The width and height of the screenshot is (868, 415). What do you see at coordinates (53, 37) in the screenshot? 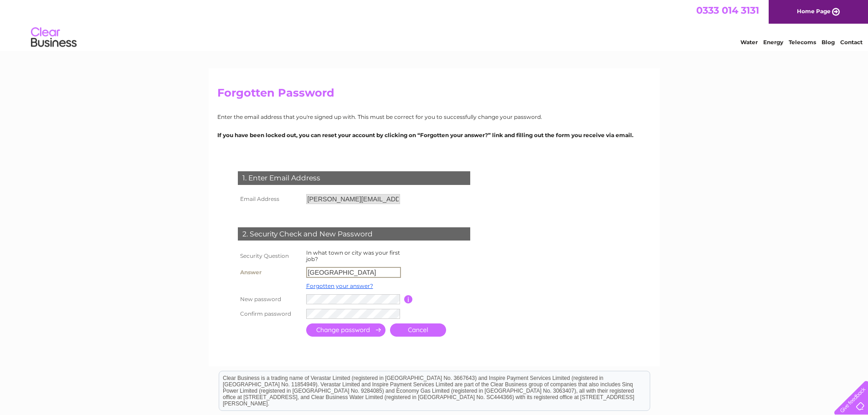
I see `img: logo.png` at bounding box center [53, 37].